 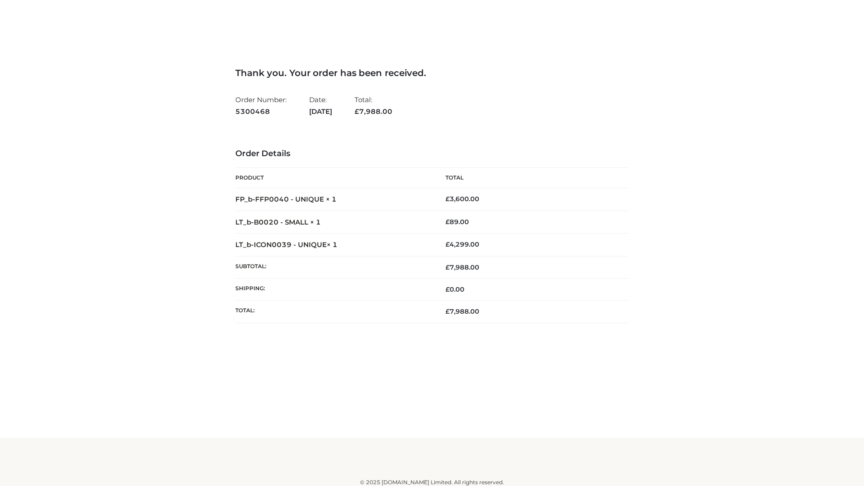 I want to click on bdi: 3,600.00, so click(x=462, y=199).